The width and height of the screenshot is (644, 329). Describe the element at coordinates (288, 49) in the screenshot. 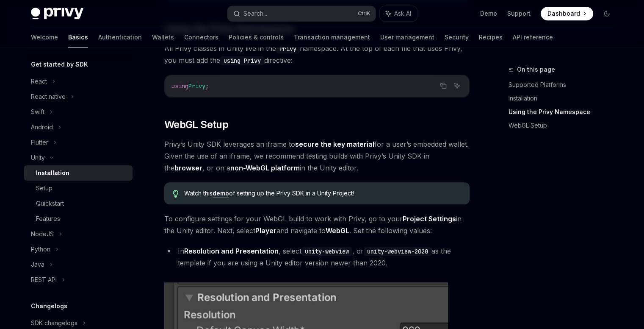

I see `code: Privy` at that location.